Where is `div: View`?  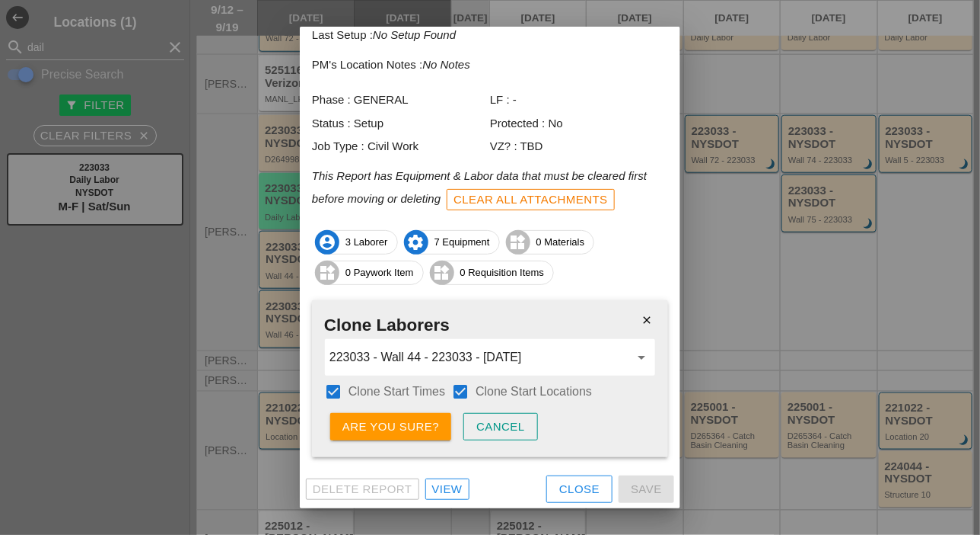
div: View is located at coordinates (448, 489).